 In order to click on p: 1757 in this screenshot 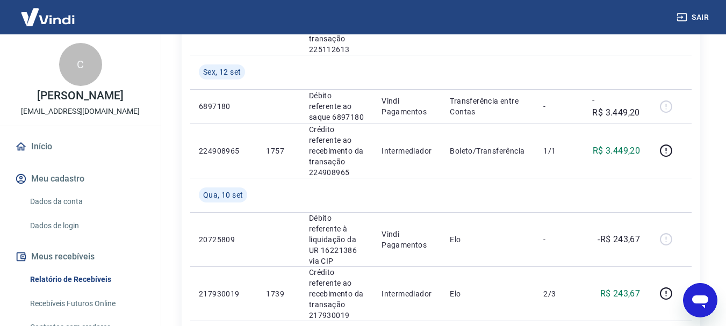, I will do `click(278, 151)`.